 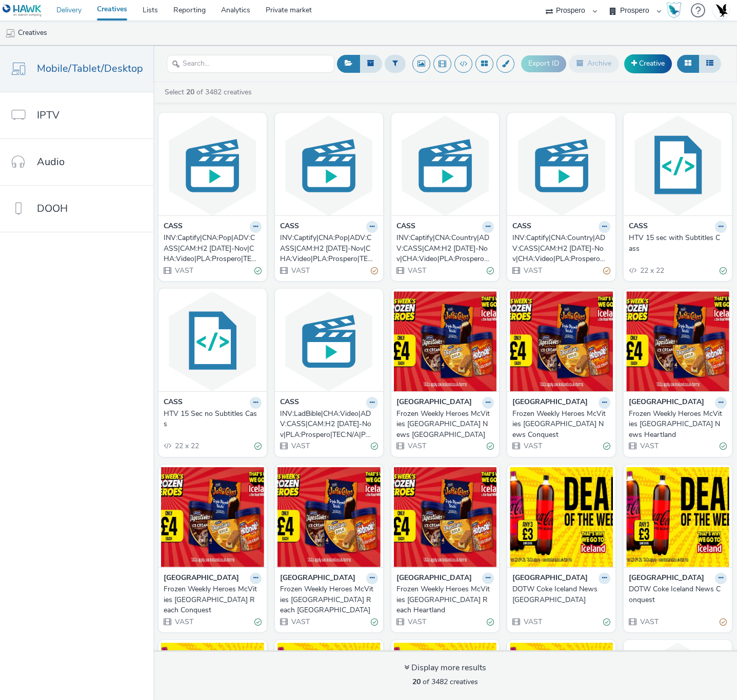 What do you see at coordinates (211, 419) in the screenshot?
I see `div: HTV 15 Sec no Subtitles Cass` at bounding box center [211, 419].